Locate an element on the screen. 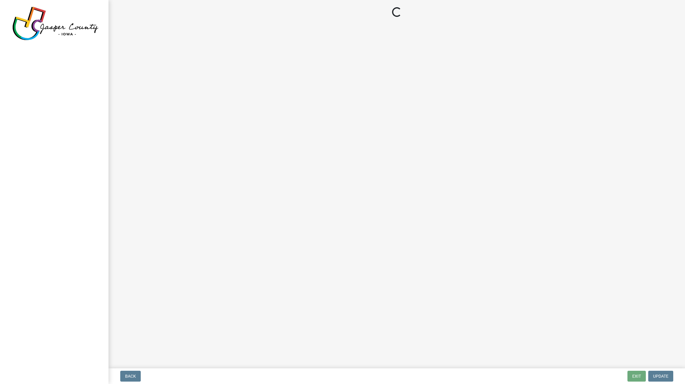 The height and width of the screenshot is (384, 685). span: Back is located at coordinates (130, 377).